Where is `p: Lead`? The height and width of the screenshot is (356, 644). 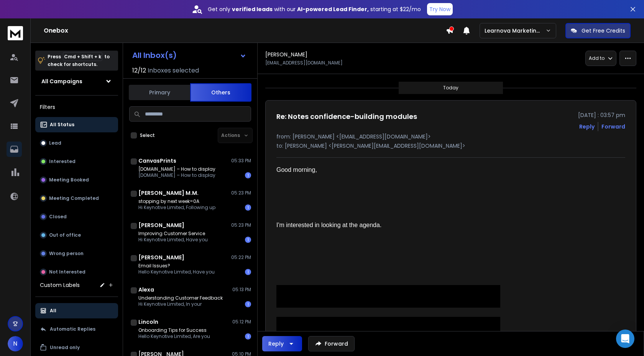
p: Lead is located at coordinates (55, 143).